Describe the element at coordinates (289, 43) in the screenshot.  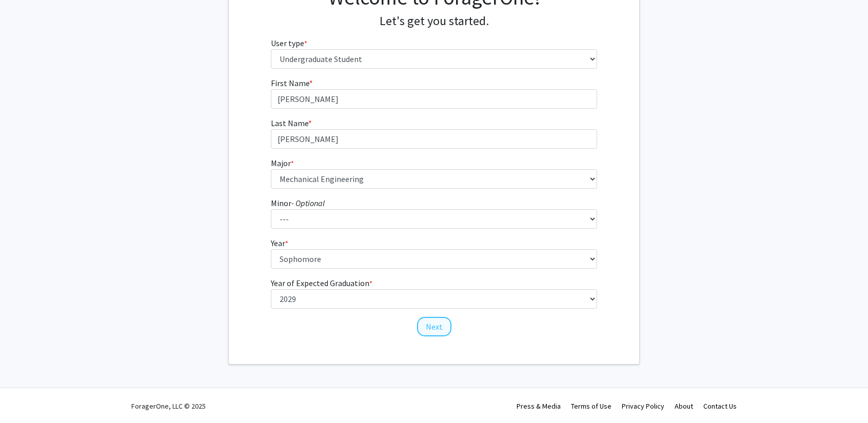
I see `label: User type` at that location.